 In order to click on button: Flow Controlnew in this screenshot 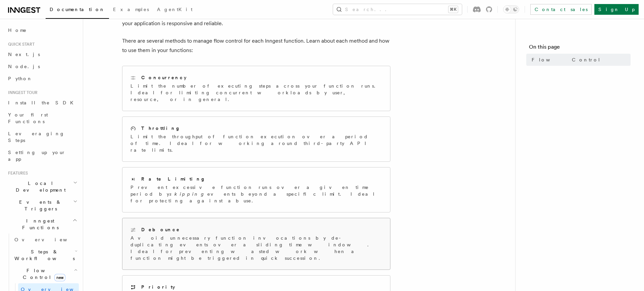, I will do `click(45, 273)`.